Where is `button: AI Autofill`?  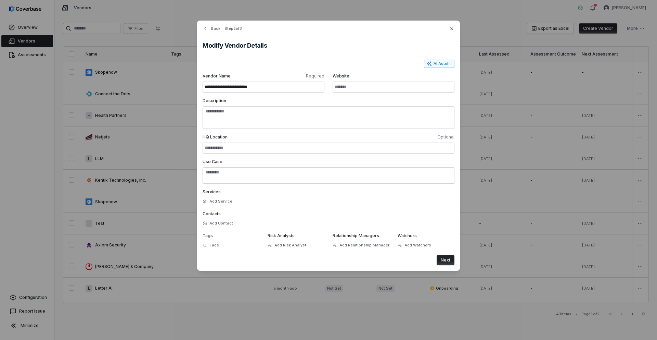 button: AI Autofill is located at coordinates (439, 64).